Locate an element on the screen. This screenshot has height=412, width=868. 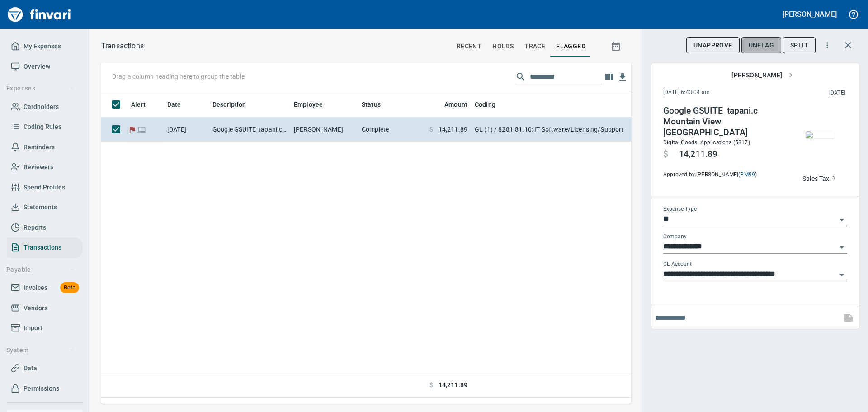
span: Flagged is located at coordinates (132, 129).